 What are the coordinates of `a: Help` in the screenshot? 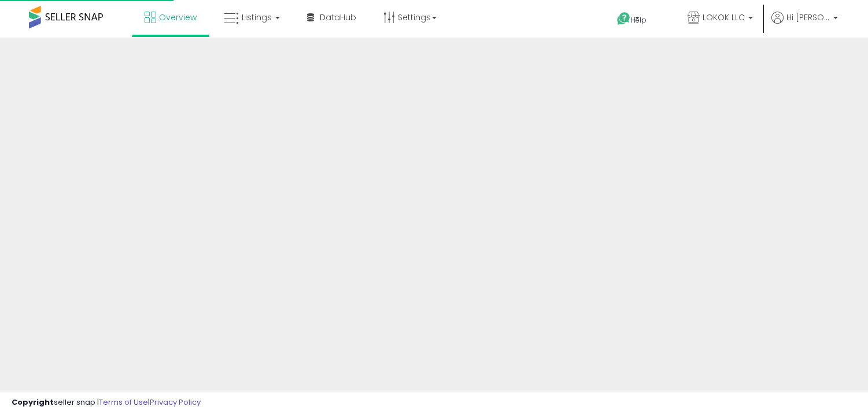 It's located at (639, 21).